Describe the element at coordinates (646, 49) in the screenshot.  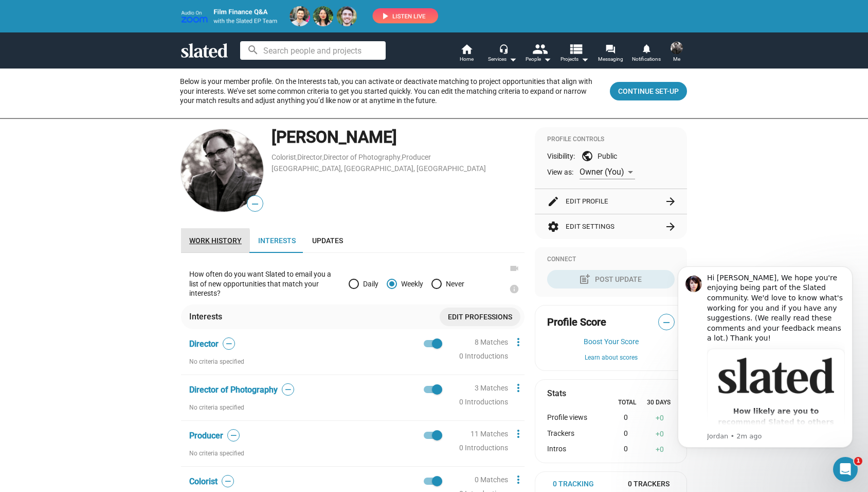
I see `mat-icon: notifications` at that location.